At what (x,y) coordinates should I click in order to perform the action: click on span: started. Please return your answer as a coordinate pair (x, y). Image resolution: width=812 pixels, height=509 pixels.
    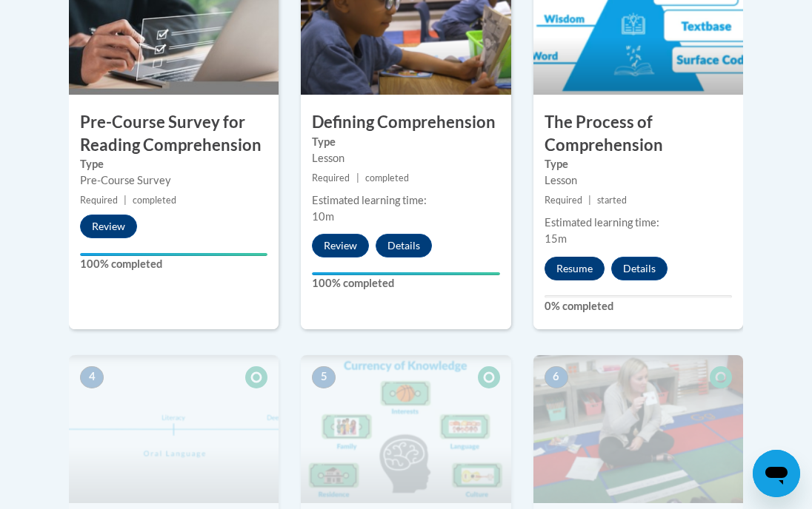
    Looking at the image, I should click on (612, 200).